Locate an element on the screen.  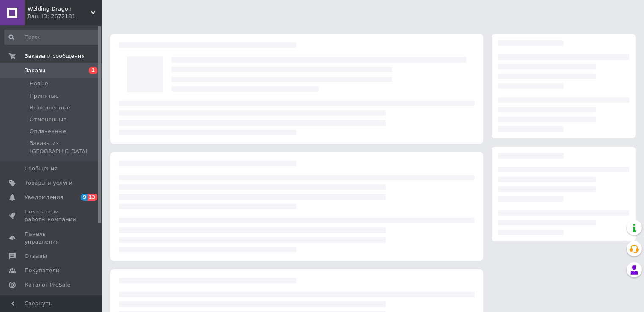
span: 1 is located at coordinates (93, 71).